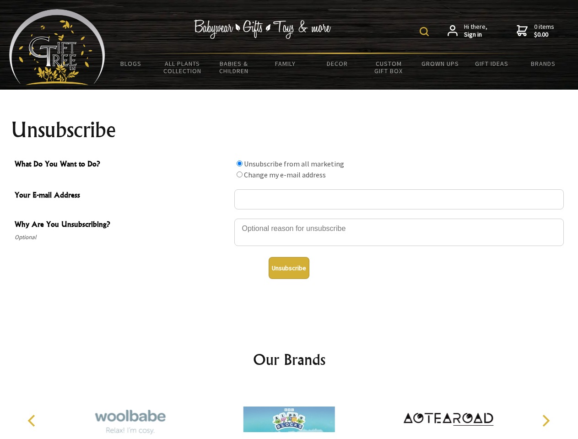 Image resolution: width=578 pixels, height=439 pixels. I want to click on h2: Our Brands, so click(289, 360).